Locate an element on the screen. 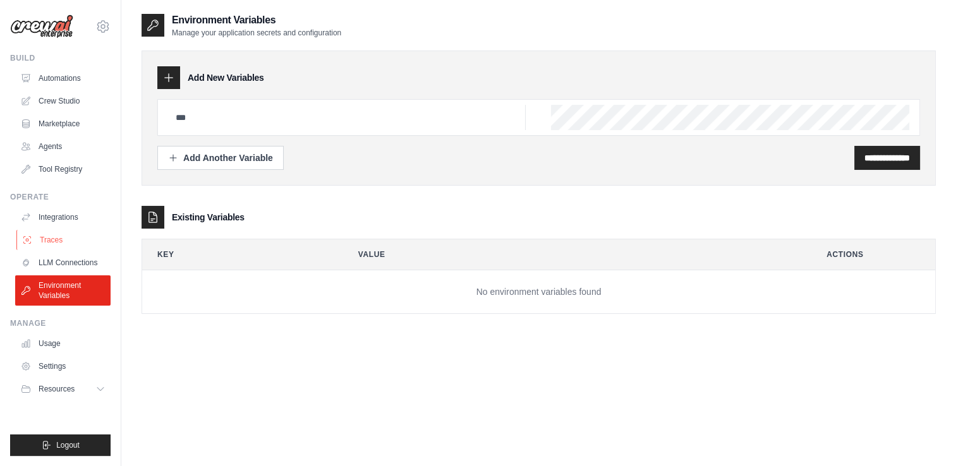 The image size is (956, 466). p: Manage your application secrets and configuration is located at coordinates (256, 33).